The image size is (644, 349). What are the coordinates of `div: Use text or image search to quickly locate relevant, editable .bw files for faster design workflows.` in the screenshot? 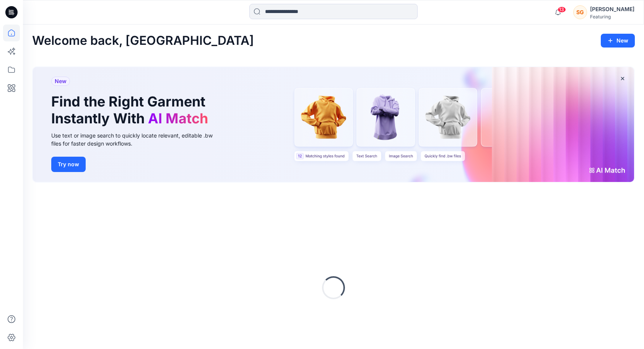 It's located at (138, 139).